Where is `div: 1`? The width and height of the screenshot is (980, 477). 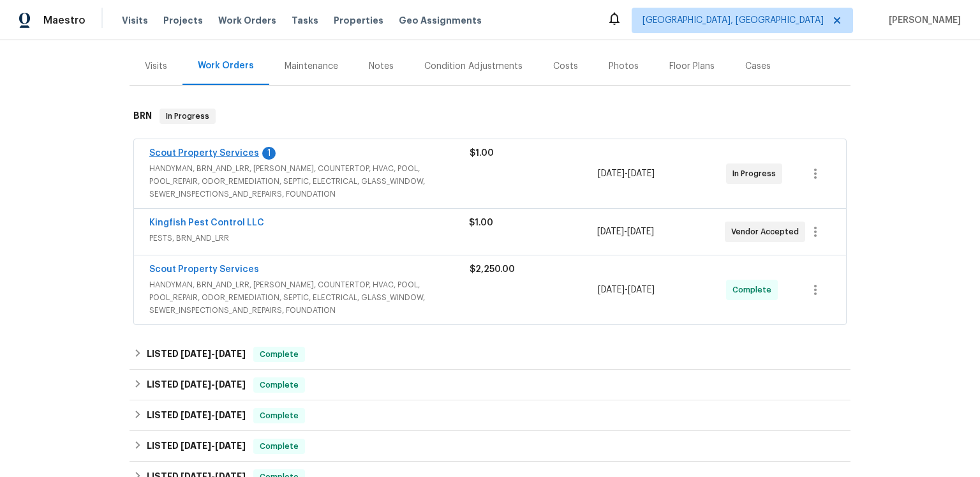 div: 1 is located at coordinates (269, 153).